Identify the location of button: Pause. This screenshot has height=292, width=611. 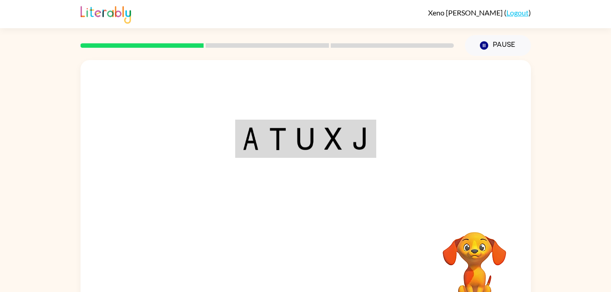
(498, 46).